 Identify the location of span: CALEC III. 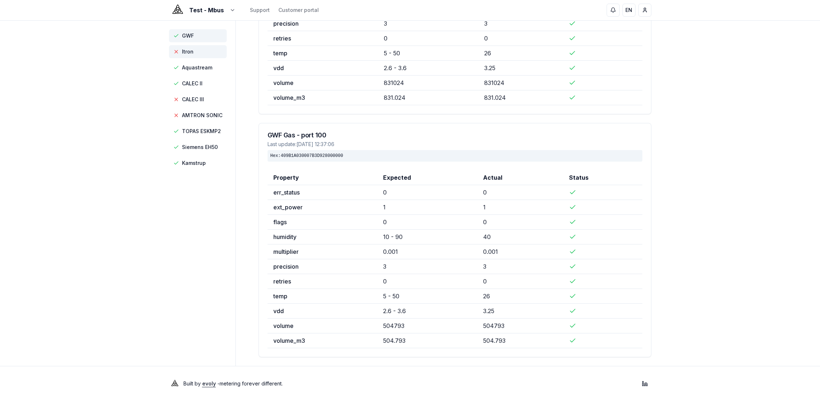
(193, 99).